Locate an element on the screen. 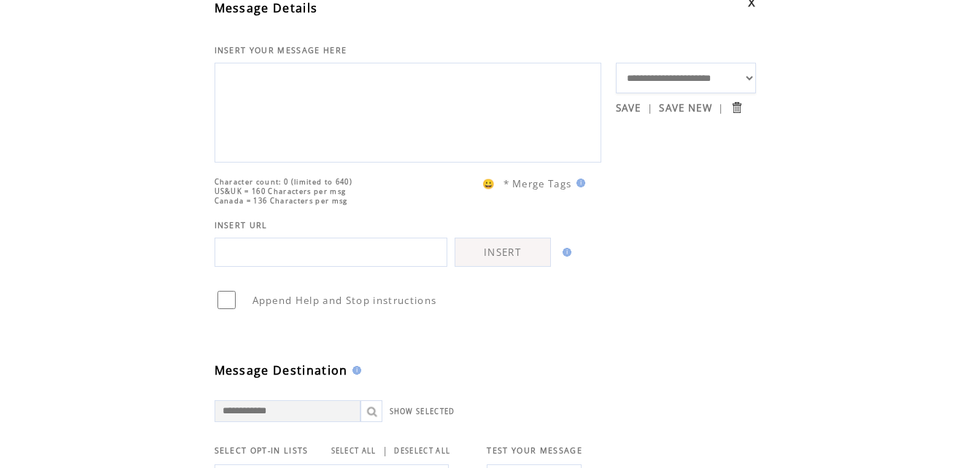  span: * Merge Tags is located at coordinates (538, 184).